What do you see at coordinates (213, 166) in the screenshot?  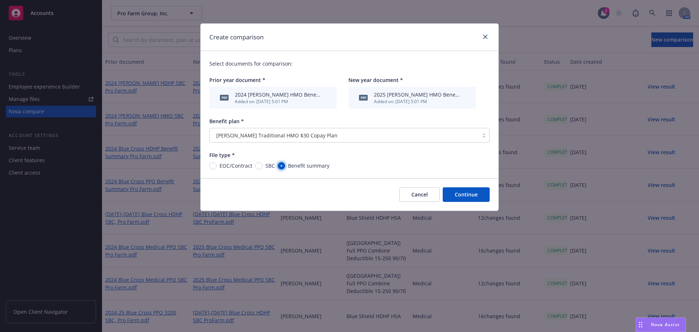 I see `input: EOC/Contract` at bounding box center [213, 166].